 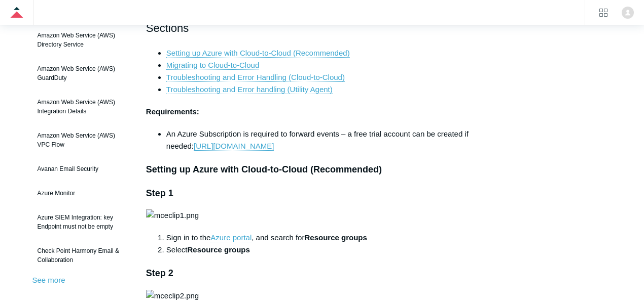 I want to click on a: Amazon Web Service (AWS) GuardDuty, so click(x=82, y=73).